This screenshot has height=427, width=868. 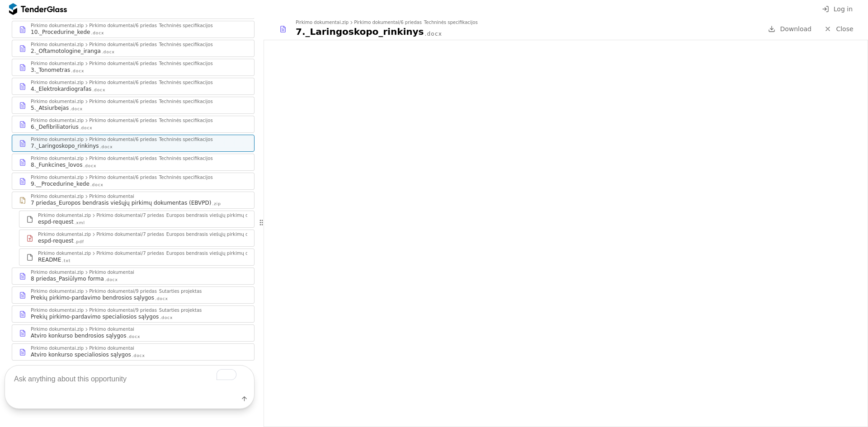 I want to click on div: 9.__Procedurine_kede, so click(x=60, y=184).